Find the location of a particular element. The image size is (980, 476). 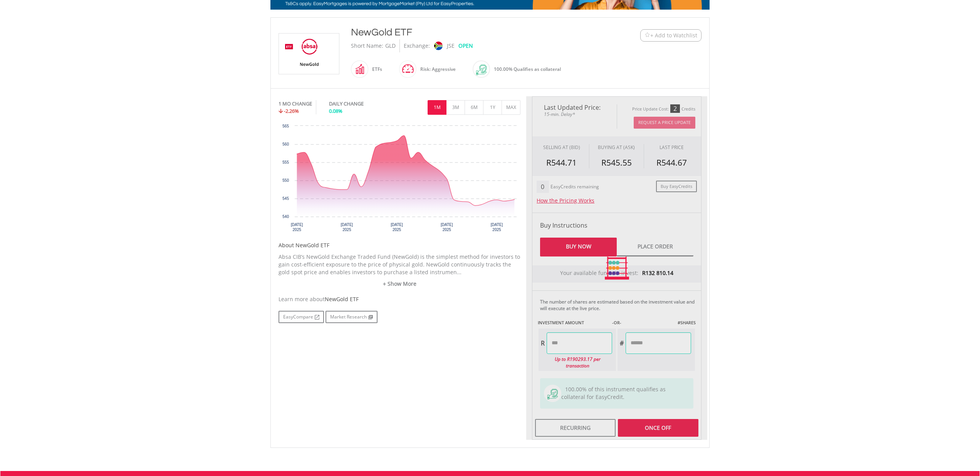

a: + Show More is located at coordinates (400, 284).